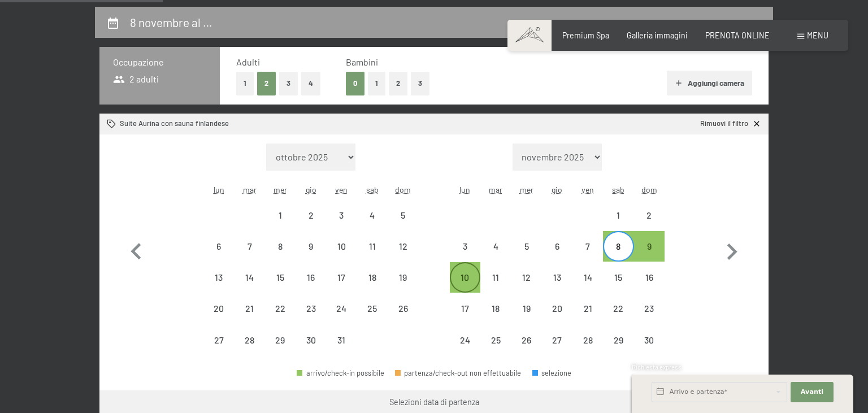  Describe the element at coordinates (732, 250) in the screenshot. I see `button: Mese successivo` at that location.